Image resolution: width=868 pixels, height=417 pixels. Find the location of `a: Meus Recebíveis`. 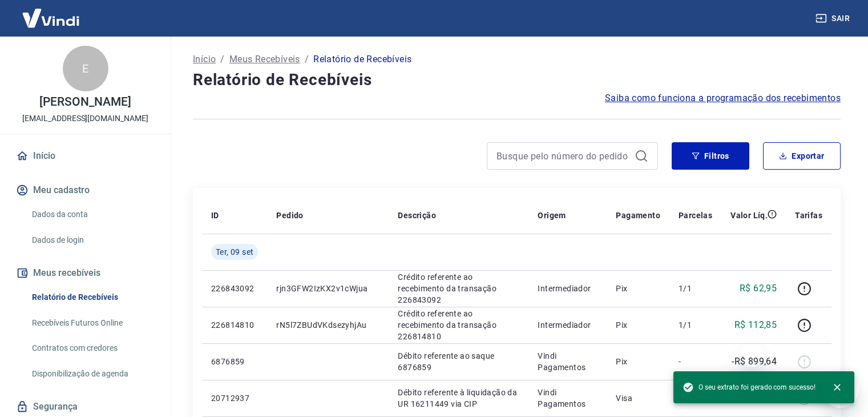

a: Meus Recebíveis is located at coordinates (265, 60).